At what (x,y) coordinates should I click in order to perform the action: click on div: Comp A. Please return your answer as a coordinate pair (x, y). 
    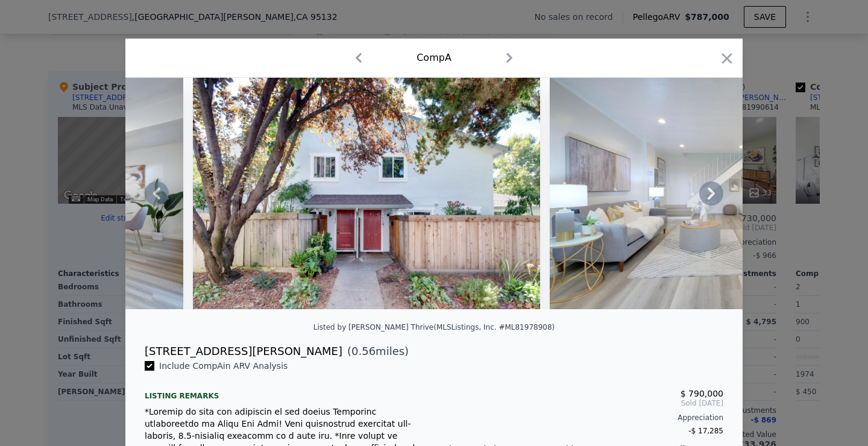
    Looking at the image, I should click on (434, 58).